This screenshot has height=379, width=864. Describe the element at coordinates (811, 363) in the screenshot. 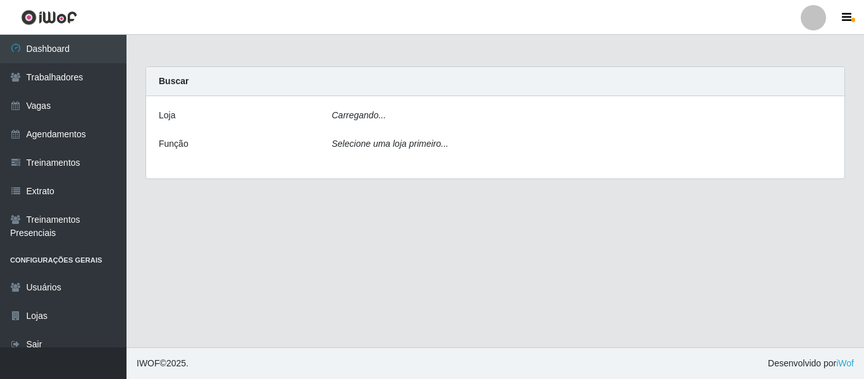

I see `span: Desenvolvido por` at that location.